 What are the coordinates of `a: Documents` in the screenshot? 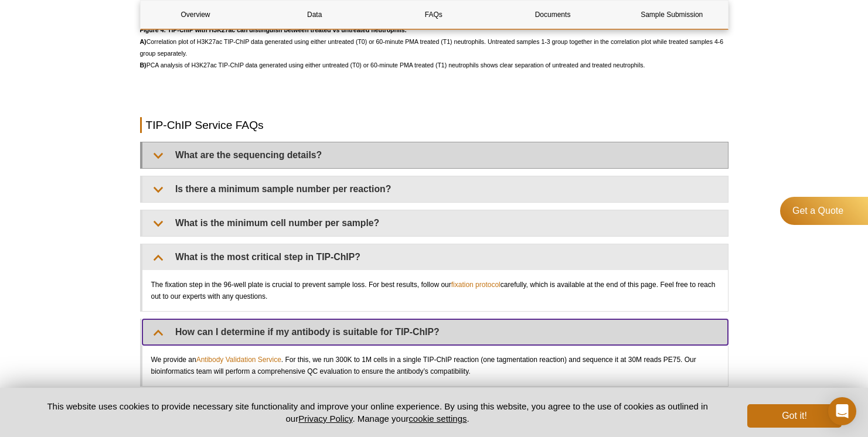 It's located at (552, 14).